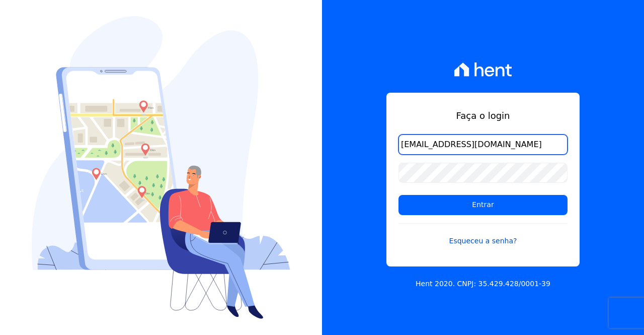 This screenshot has height=335, width=644. What do you see at coordinates (483, 283) in the screenshot?
I see `p: Hent 2020. CNPJ: 35.429.428/0001-39` at bounding box center [483, 283].